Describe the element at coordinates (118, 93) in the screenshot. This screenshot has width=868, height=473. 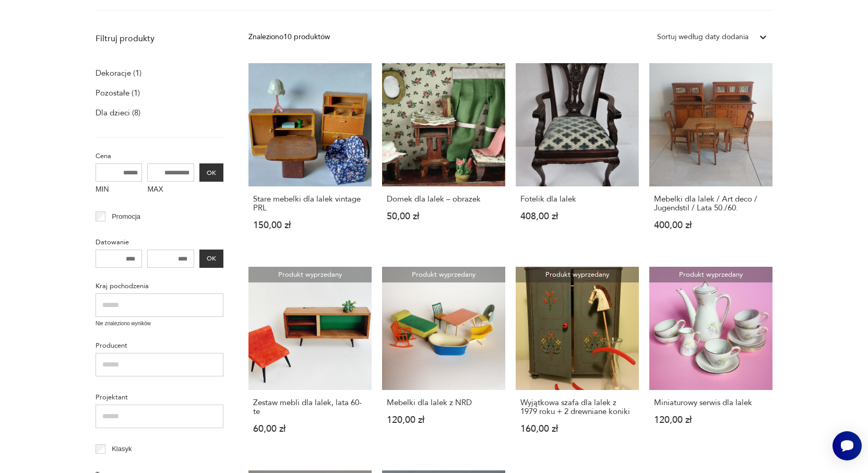
I see `a: Pozostałe (1)` at that location.